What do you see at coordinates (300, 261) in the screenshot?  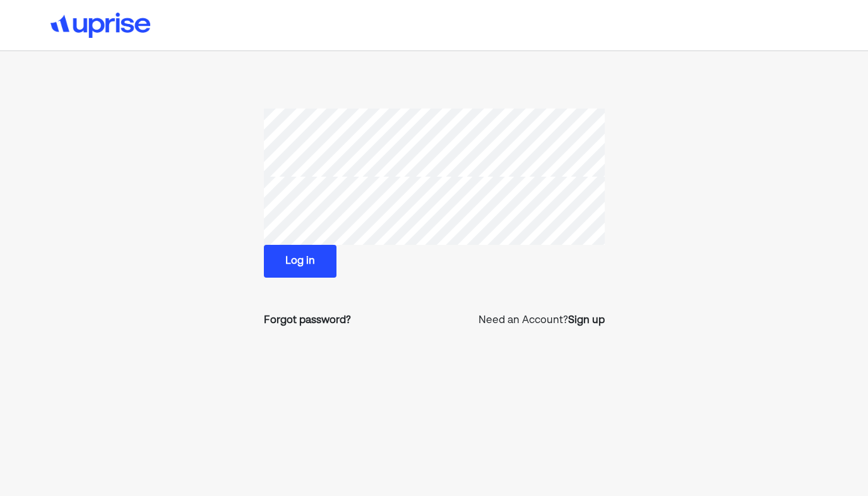 I see `button: Log in` at bounding box center [300, 261].